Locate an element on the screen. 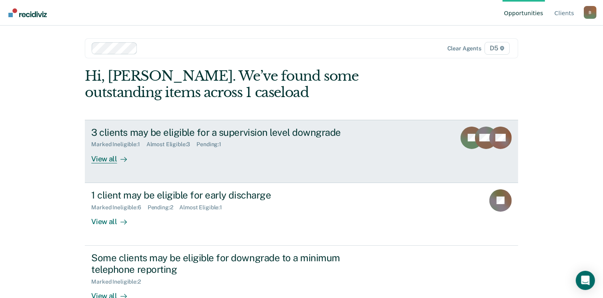 The width and height of the screenshot is (603, 298). div: Some clients may be eligible for downgrade to a minimum telephone reporting is located at coordinates (232, 264).